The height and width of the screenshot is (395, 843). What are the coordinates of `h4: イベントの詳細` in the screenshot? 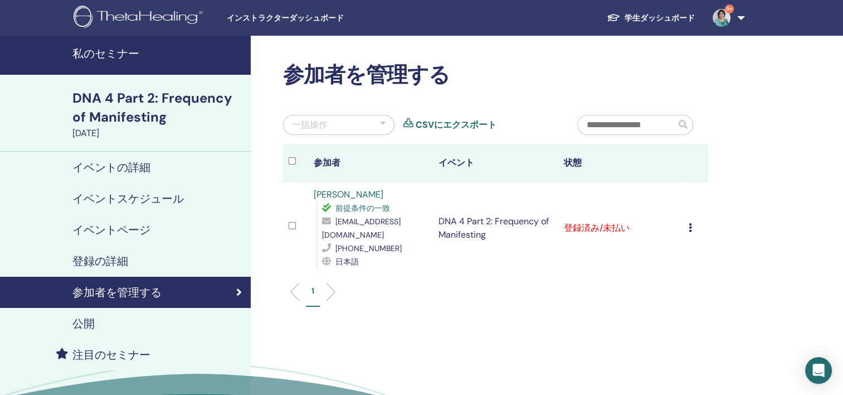 It's located at (111, 167).